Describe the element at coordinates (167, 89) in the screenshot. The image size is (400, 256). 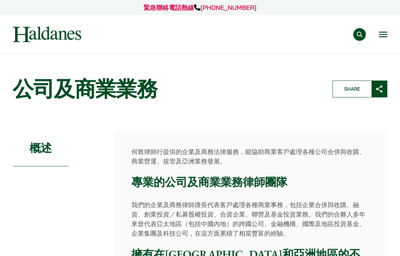
I see `h1: 公司及商業業務` at that location.